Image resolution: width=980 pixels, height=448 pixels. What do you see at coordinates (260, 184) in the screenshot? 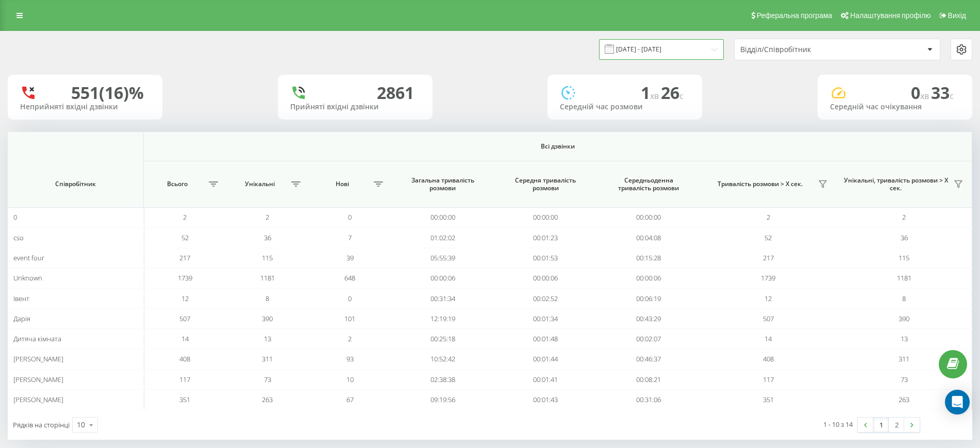
I see `span: Унікальні` at bounding box center [260, 184].